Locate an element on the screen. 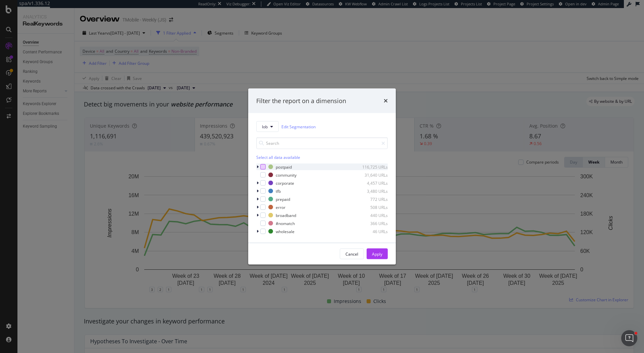  div: corporate is located at coordinates (285, 182).